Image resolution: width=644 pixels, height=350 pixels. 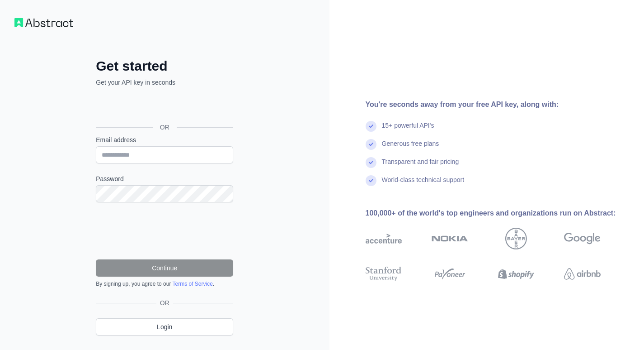 I want to click on img: accenture, so click(x=384, y=238).